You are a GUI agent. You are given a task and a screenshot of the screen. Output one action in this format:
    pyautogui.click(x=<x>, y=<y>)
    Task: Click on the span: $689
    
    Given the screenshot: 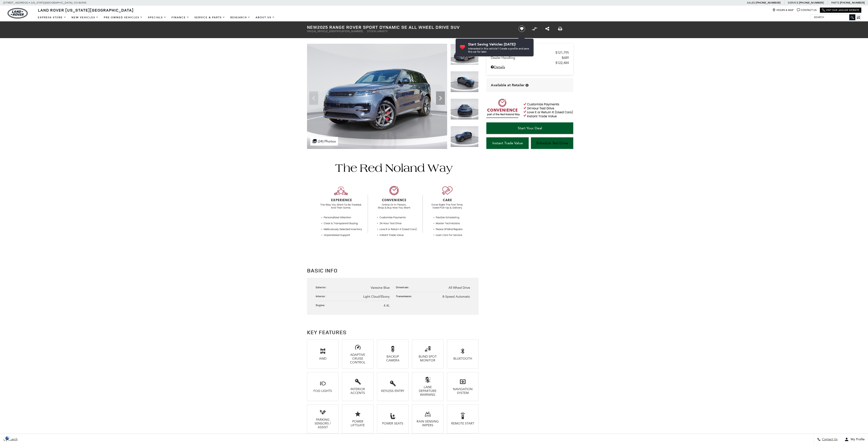 What is the action you would take?
    pyautogui.click(x=565, y=58)
    